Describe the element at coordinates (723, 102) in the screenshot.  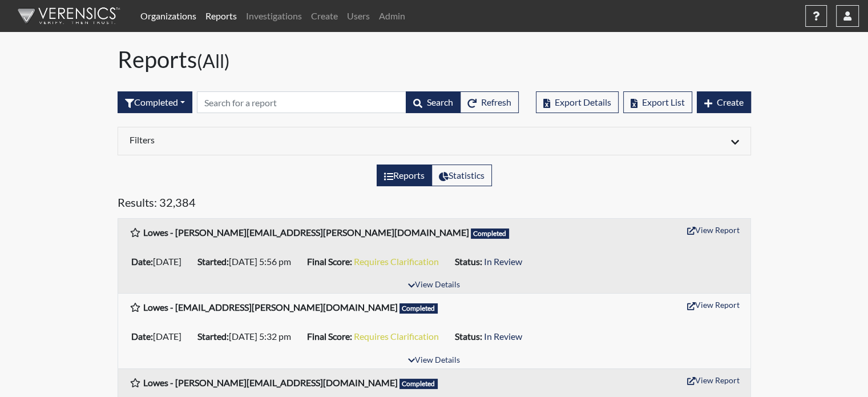
I see `button: Create` at that location.